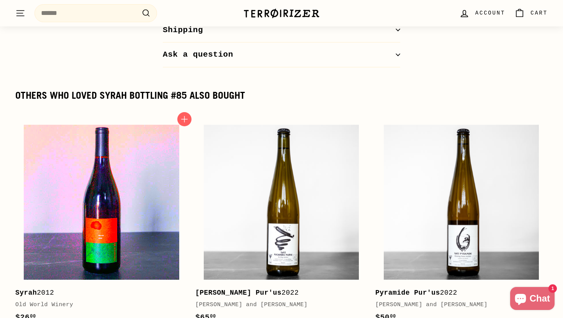 The height and width of the screenshot is (318, 563). I want to click on inbox-online-store-chat: Shopify online store chat, so click(533, 300).